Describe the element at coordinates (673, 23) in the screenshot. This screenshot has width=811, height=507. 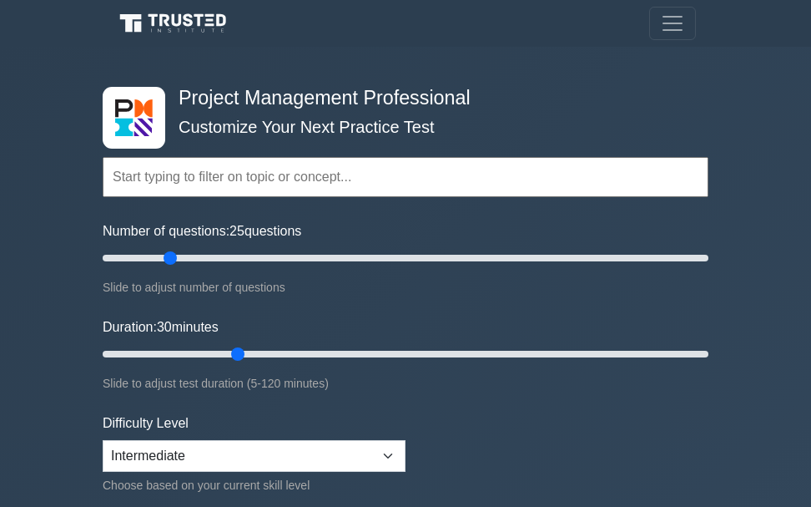
I see `button: Toggle navigation` at that location.